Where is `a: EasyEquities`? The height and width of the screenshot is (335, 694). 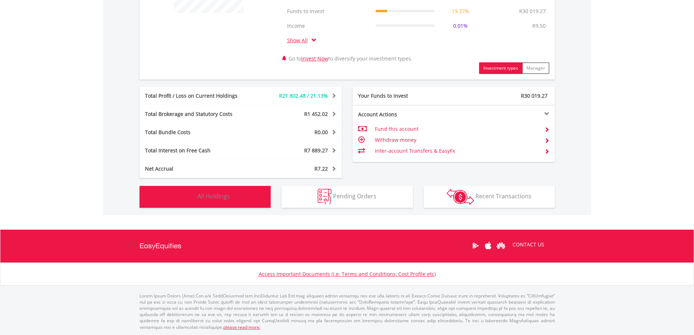 a: EasyEquities is located at coordinates (160, 246).